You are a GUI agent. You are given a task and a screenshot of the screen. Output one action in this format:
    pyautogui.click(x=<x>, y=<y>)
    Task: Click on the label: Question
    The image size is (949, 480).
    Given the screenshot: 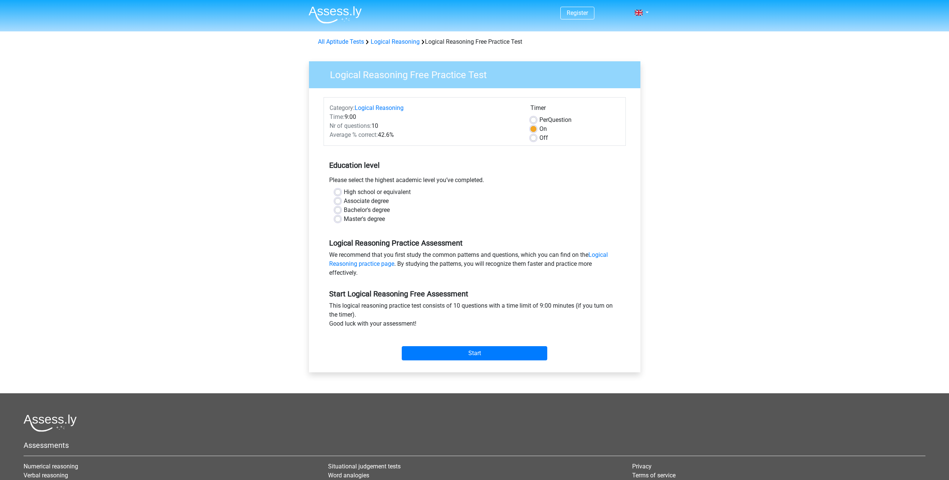 What is the action you would take?
    pyautogui.click(x=556, y=120)
    